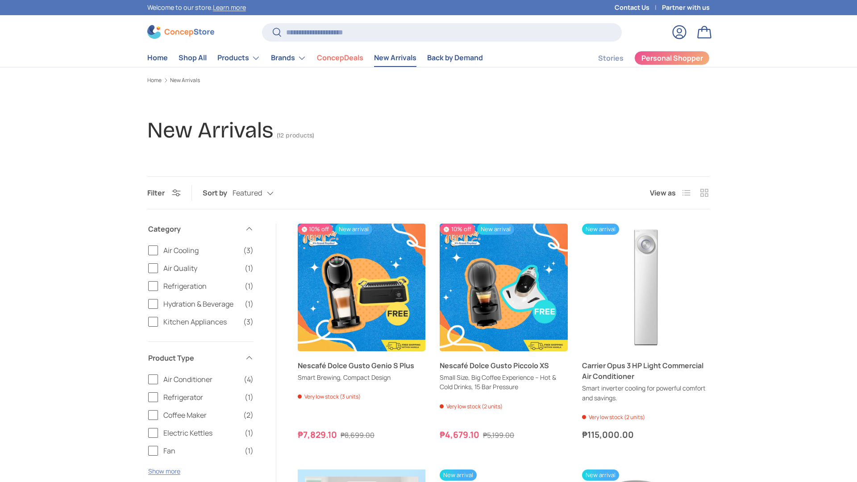  I want to click on span: Air Cooling, so click(200, 250).